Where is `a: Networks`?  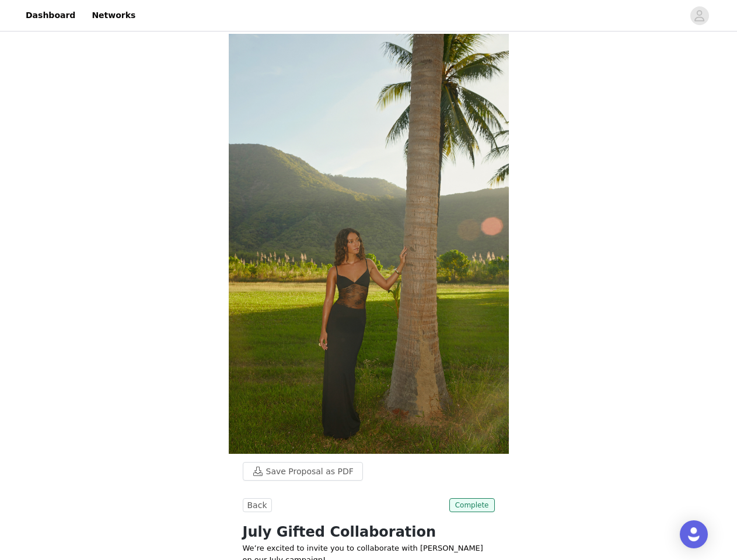
a: Networks is located at coordinates (113, 15).